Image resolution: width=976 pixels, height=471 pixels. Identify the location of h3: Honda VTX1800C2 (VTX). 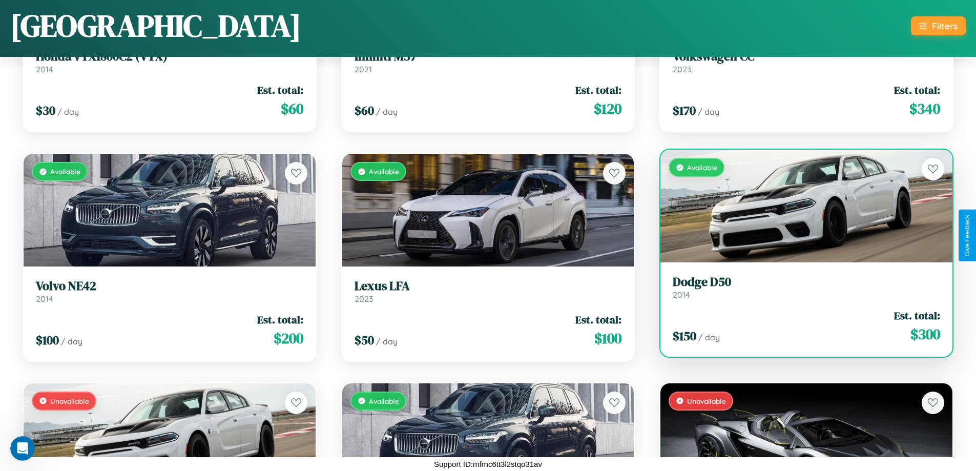
(169, 56).